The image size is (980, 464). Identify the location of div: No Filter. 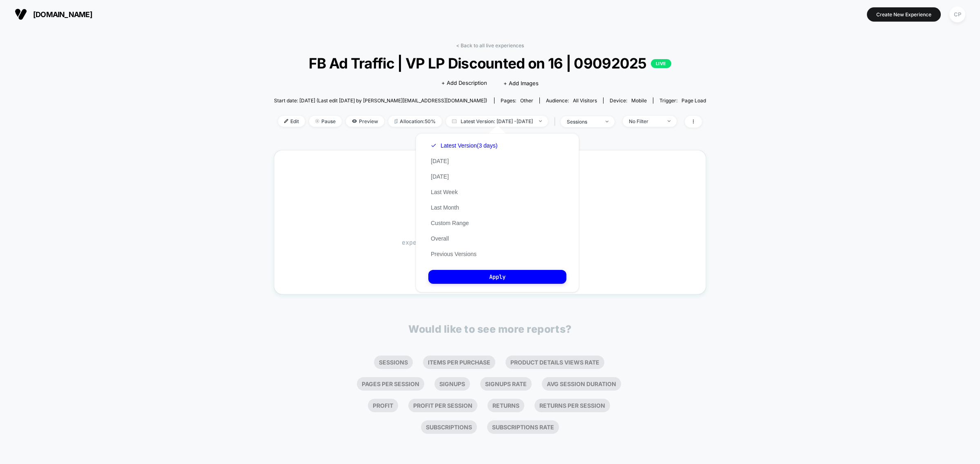
(645, 121).